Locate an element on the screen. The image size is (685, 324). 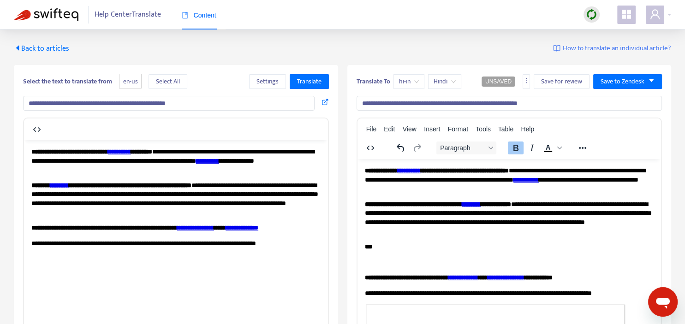
img: sync.dc5367851b00ba804db3.png is located at coordinates (591, 14).